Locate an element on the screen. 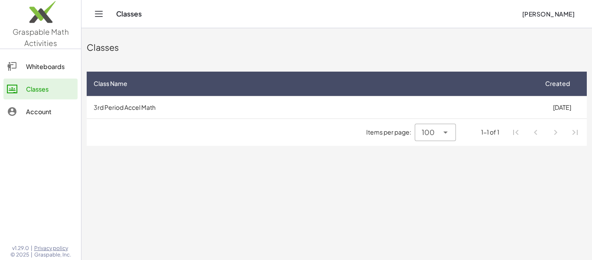  a: Privacy policy is located at coordinates (52, 248).